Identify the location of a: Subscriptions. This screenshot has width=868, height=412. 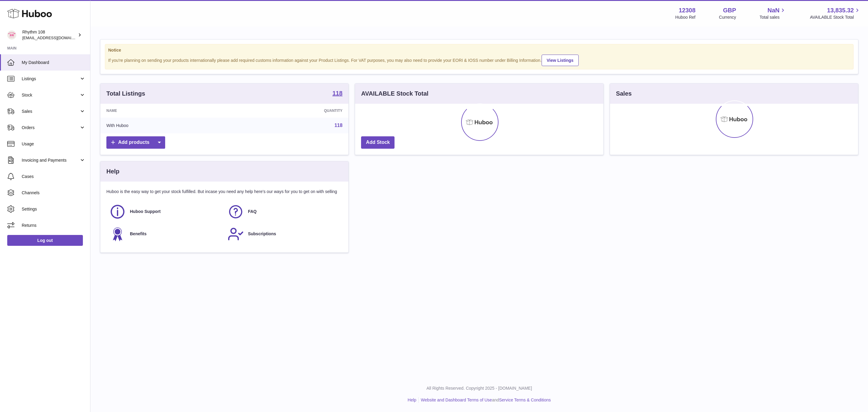
(283, 234).